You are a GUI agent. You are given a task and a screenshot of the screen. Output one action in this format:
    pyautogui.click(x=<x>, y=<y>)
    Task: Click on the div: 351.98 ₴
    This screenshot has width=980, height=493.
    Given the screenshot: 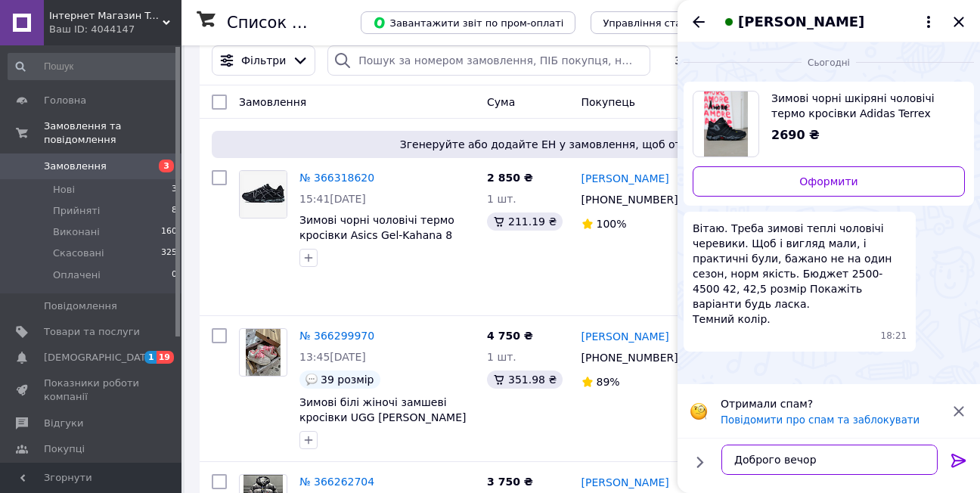 What is the action you would take?
    pyautogui.click(x=525, y=380)
    